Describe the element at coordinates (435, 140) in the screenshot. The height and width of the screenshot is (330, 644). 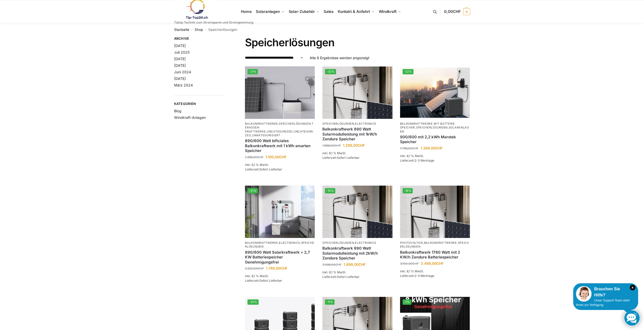
I see `a: 900/600 mit 2,2 kWh Marstek Speicher` at that location.